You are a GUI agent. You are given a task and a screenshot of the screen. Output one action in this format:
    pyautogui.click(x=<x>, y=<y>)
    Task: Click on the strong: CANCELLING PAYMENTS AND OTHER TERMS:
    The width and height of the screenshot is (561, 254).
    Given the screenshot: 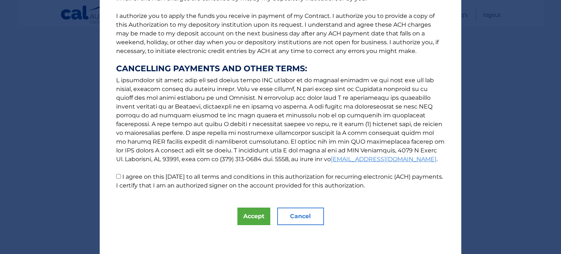 What is the action you would take?
    pyautogui.click(x=280, y=69)
    